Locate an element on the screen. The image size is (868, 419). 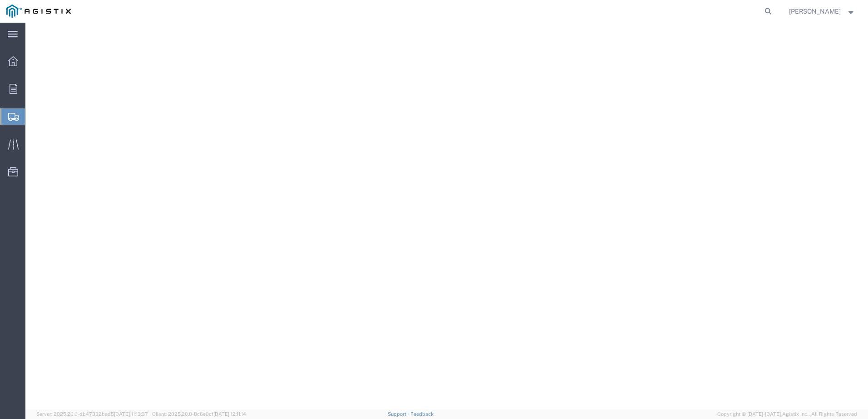
a: Feedback is located at coordinates (422, 414).